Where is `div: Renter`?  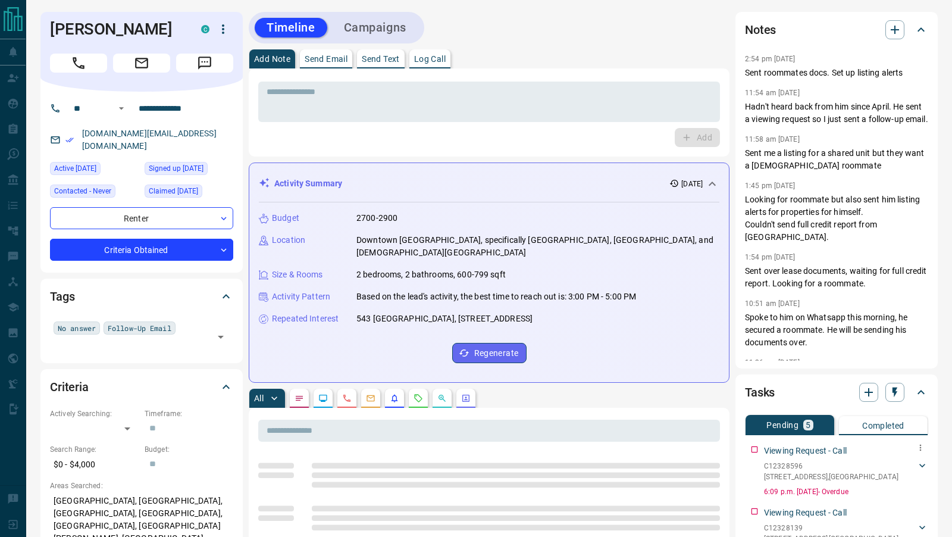
div: Renter is located at coordinates (142, 218).